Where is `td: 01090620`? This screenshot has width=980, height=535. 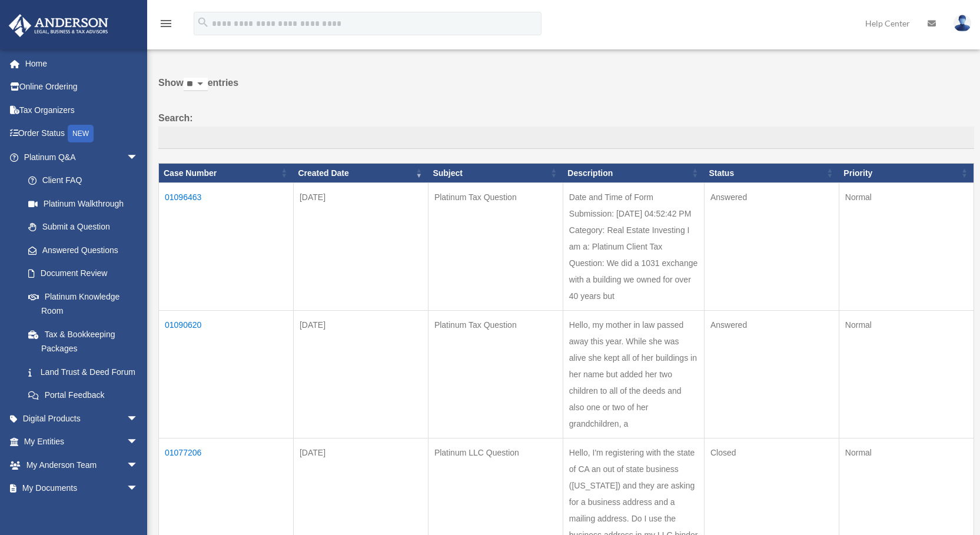
td: 01090620 is located at coordinates (226, 374).